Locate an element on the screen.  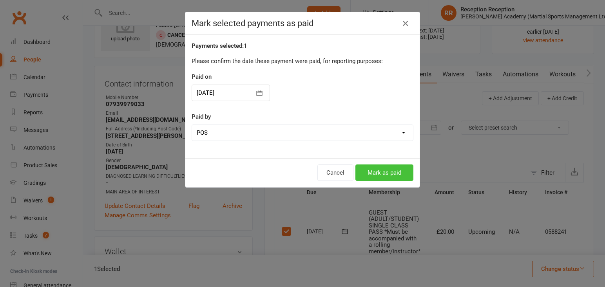
h4: Mark selected payments as paid is located at coordinates (303, 23).